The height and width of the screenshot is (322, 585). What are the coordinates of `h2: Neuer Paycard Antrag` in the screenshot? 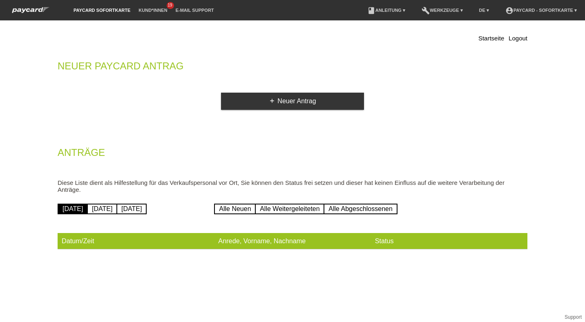 It's located at (293, 68).